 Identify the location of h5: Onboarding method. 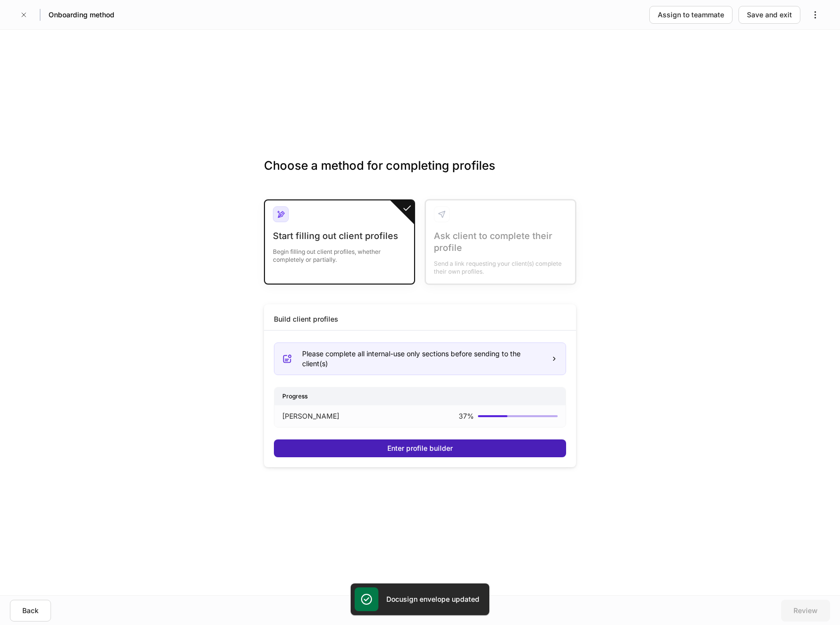
(81, 15).